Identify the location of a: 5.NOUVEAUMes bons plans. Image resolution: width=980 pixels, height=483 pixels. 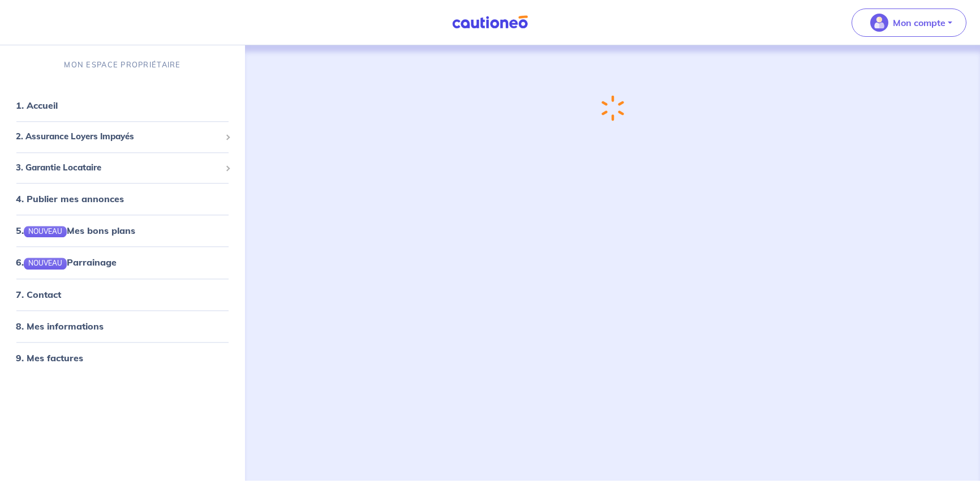
(75, 231).